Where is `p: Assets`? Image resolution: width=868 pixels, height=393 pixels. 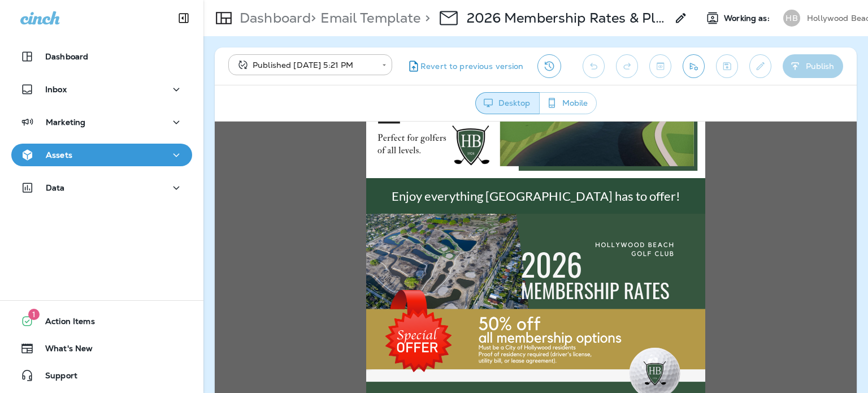
p: Assets is located at coordinates (59, 155).